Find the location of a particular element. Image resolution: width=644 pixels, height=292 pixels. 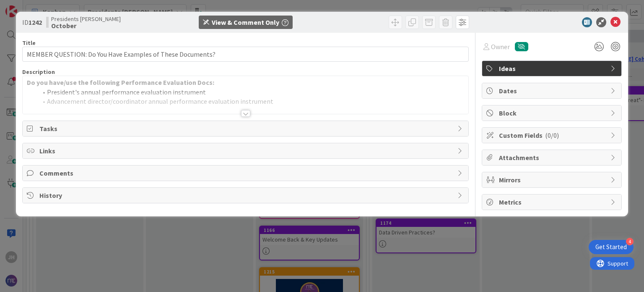

span: Mirrors is located at coordinates (553, 180).